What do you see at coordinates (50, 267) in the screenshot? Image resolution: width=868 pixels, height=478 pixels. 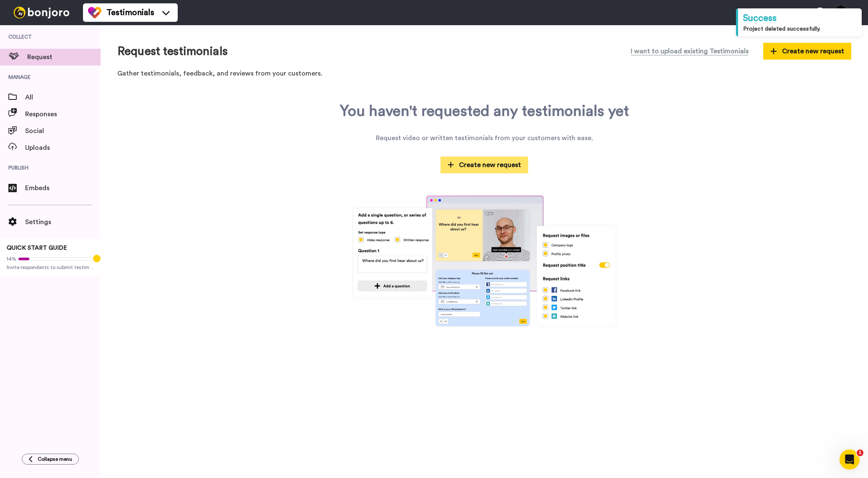 I see `span: Invite respondents to submit testimonials` at bounding box center [50, 267].